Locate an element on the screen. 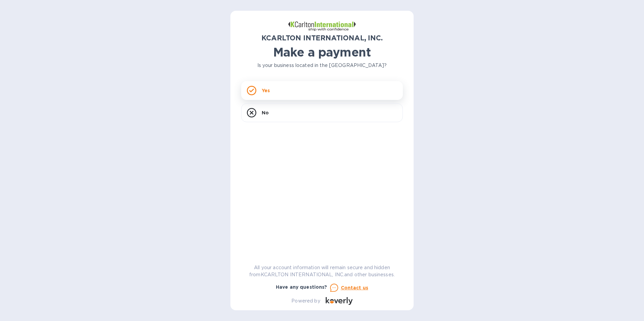 This screenshot has width=644, height=321. u: Contact us is located at coordinates (355, 288).